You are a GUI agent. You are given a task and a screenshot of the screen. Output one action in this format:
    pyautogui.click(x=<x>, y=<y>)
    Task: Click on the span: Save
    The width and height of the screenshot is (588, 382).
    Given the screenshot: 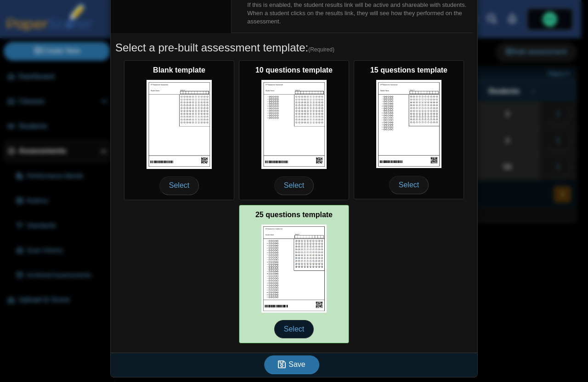 What is the action you would take?
    pyautogui.click(x=297, y=364)
    